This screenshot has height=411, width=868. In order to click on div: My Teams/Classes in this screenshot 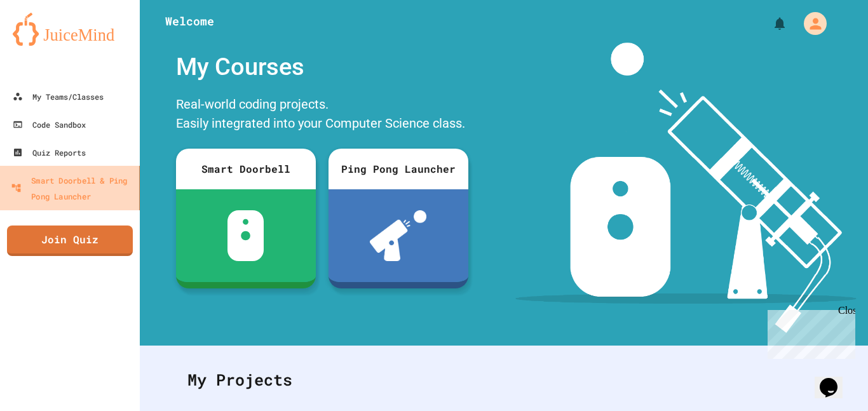, I will do `click(58, 96)`.